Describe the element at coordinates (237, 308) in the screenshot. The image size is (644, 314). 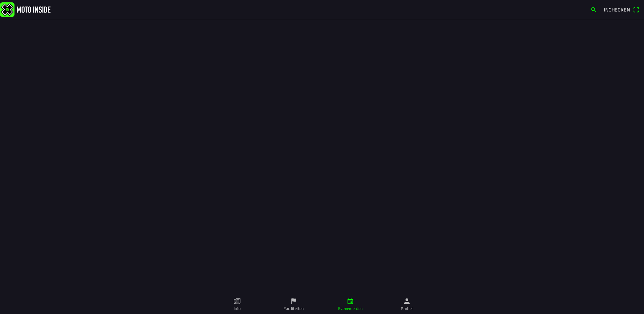
I see `ion-label: Info` at that location.